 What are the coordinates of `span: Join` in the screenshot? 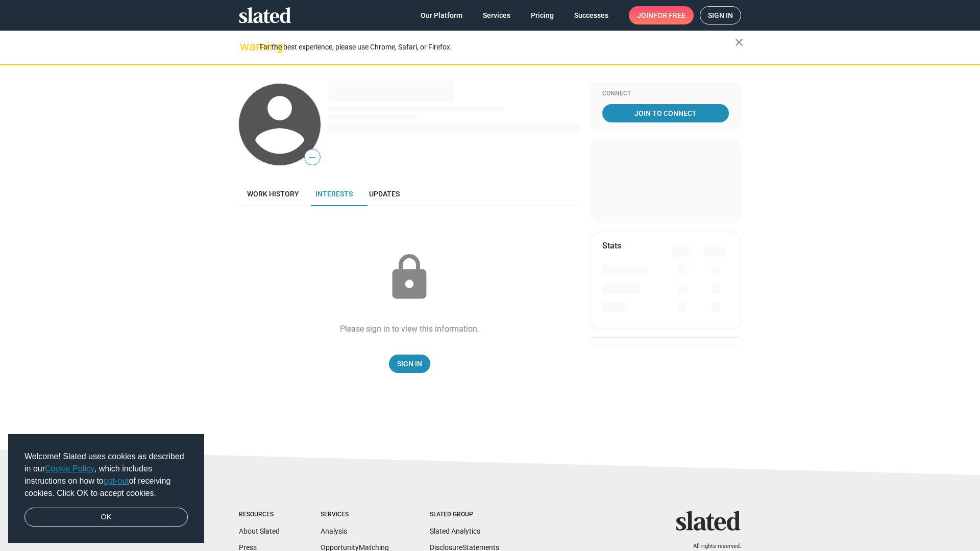 It's located at (661, 15).